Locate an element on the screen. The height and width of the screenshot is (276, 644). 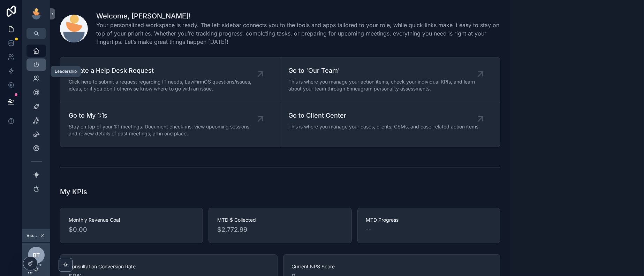
span: This is where you manage your action items, check your individual KPIs, and learn about your team... is located at coordinates (384, 86).